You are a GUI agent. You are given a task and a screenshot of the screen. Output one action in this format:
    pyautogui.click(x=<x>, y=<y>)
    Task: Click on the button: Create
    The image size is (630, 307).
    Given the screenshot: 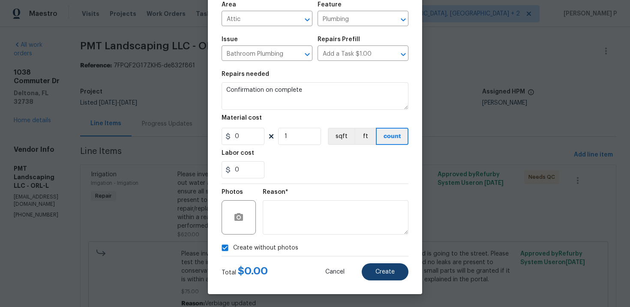 What is the action you would take?
    pyautogui.click(x=385, y=272)
    